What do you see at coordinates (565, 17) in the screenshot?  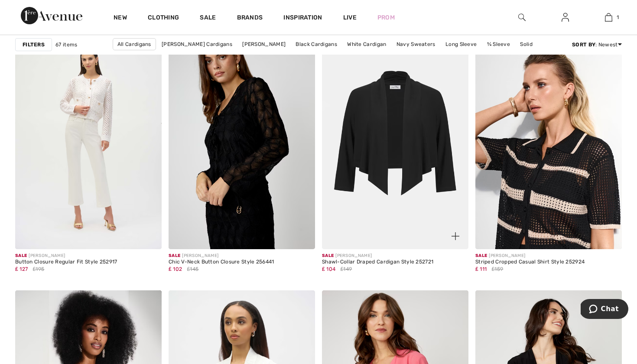 I see `a: Sign In` at bounding box center [565, 17].